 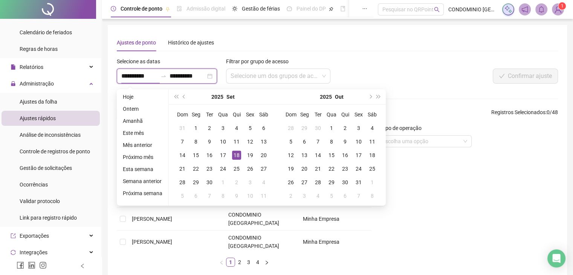 What do you see at coordinates (143, 97) in the screenshot?
I see `li: Hoje` at bounding box center [143, 97].